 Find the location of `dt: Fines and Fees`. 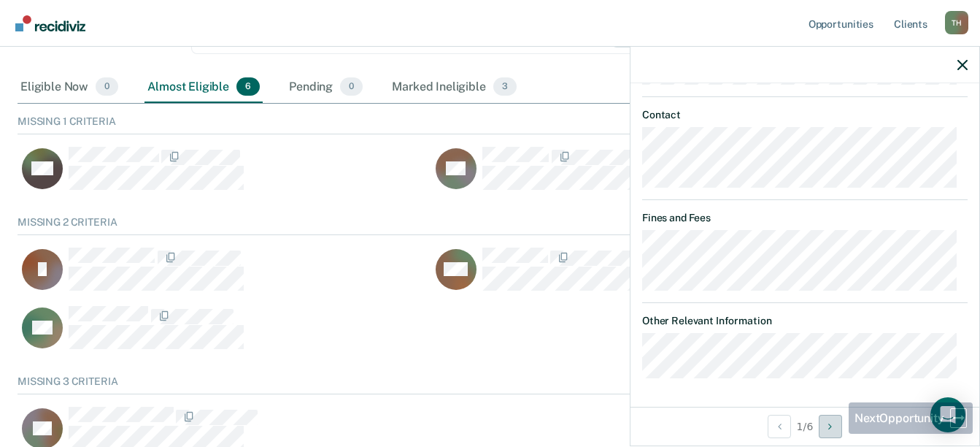

dt: Fines and Fees is located at coordinates (804, 217).